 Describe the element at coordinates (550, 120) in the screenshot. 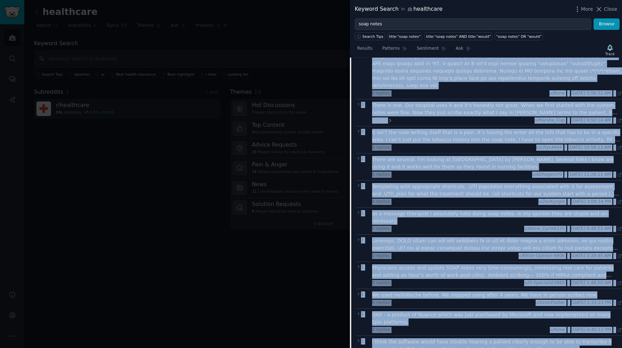

I see `span: u/Marsha_Cup` at that location.